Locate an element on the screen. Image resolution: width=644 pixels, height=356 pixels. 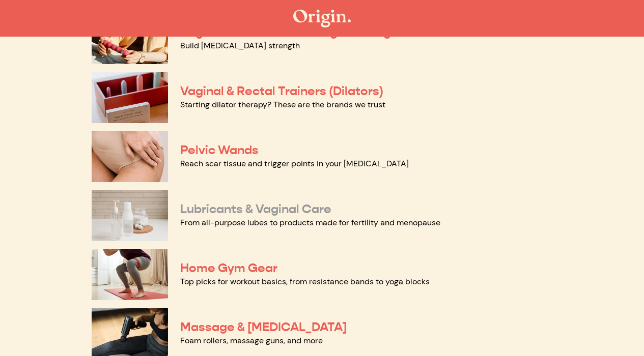
a: Starting dilator therapy? These are the brands we trust is located at coordinates (283, 104).